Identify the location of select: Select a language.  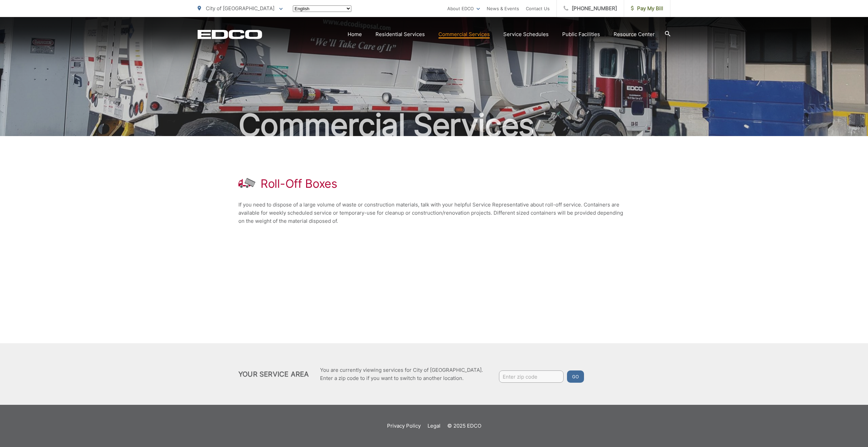
(322, 8).